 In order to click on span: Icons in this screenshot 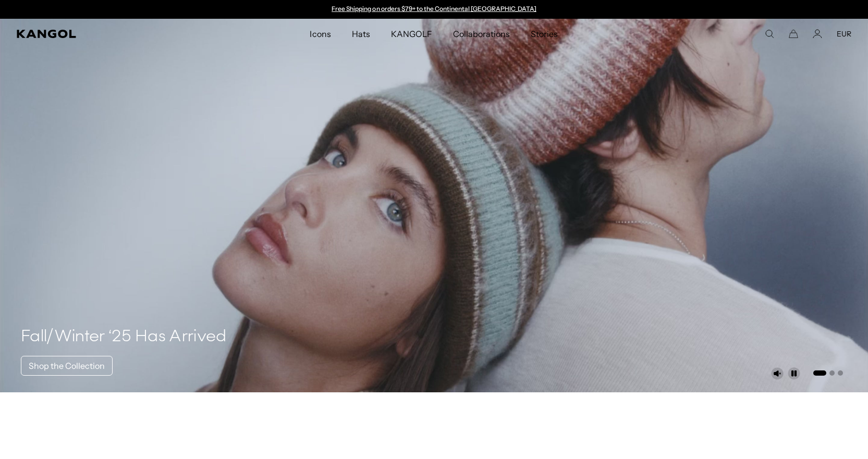, I will do `click(320, 34)`.